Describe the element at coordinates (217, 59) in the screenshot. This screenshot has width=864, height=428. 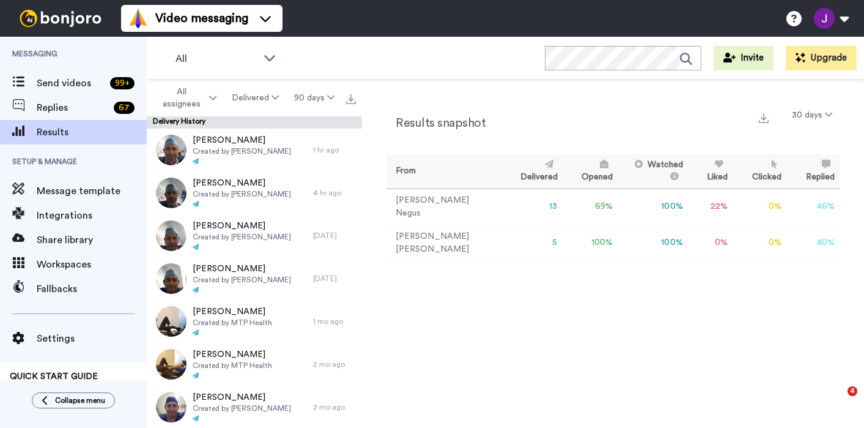
I see `span: All` at that location.